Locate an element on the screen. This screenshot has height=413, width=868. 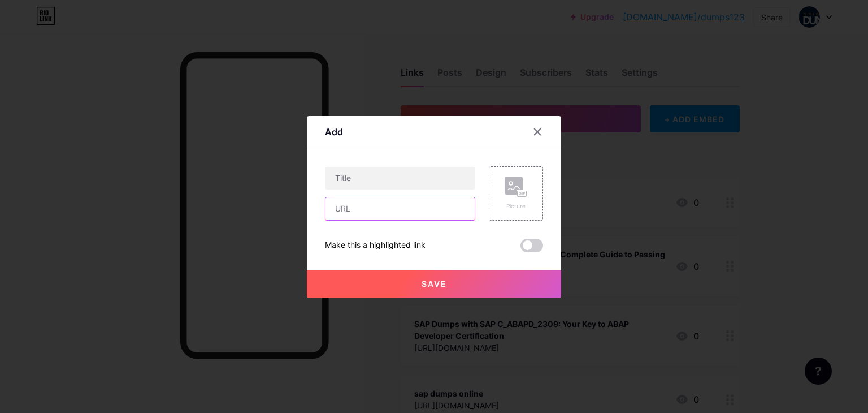
input: URL is located at coordinates (400, 209).